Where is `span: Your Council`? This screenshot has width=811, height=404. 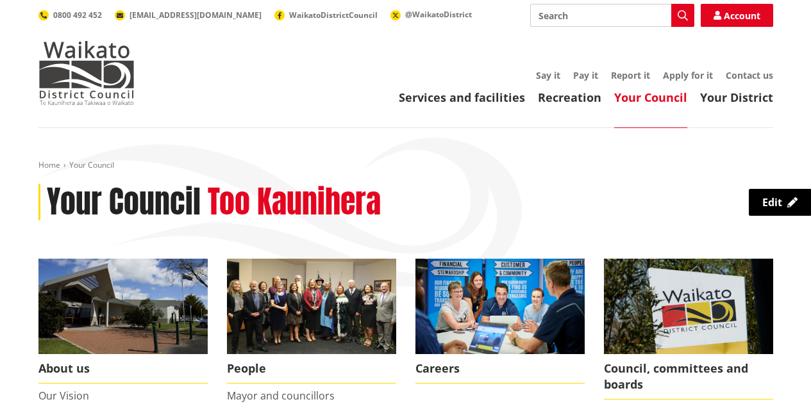
span: Your Council is located at coordinates (92, 165).